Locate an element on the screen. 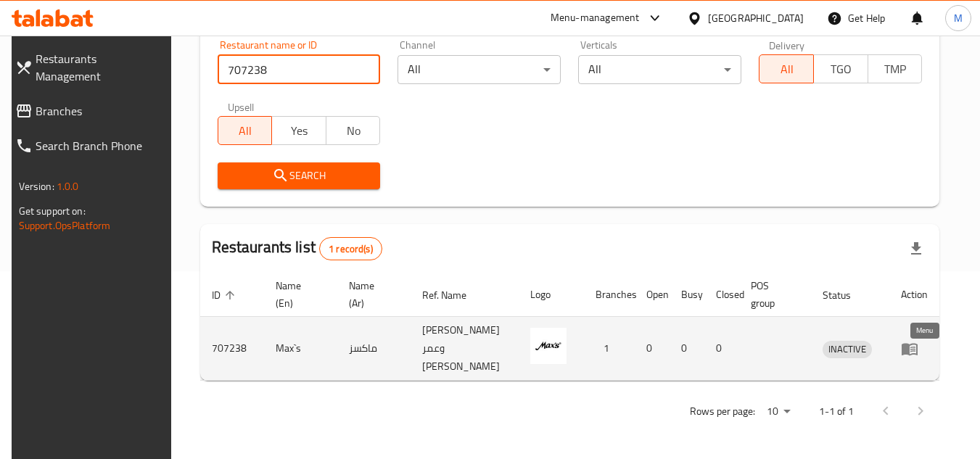 Image resolution: width=980 pixels, height=459 pixels. span: Branches is located at coordinates (99, 111).